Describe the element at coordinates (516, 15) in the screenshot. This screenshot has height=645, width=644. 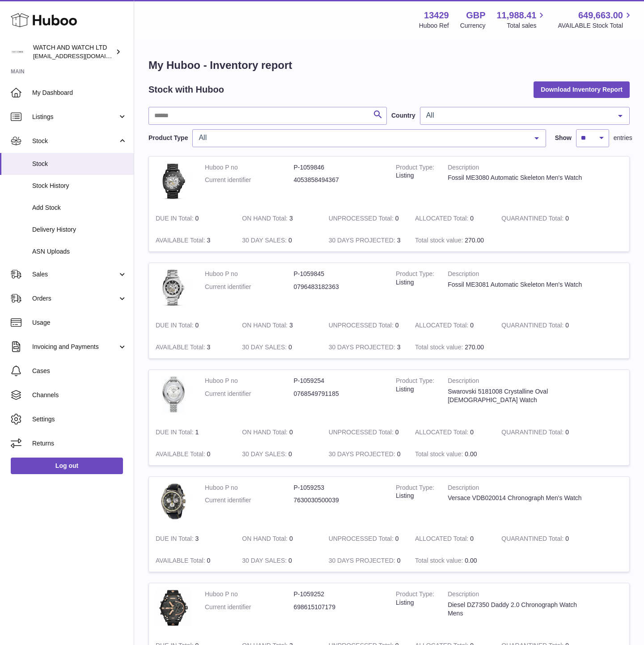
I see `span: 11,988.41` at that location.